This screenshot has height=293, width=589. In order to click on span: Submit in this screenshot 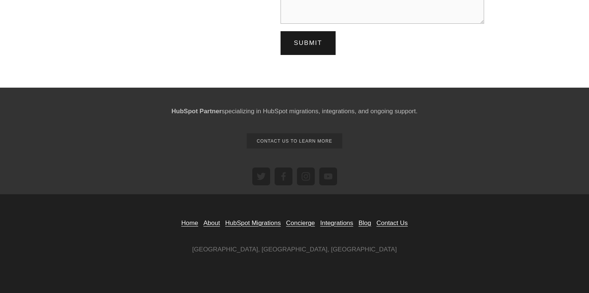, I will do `click(308, 43)`.